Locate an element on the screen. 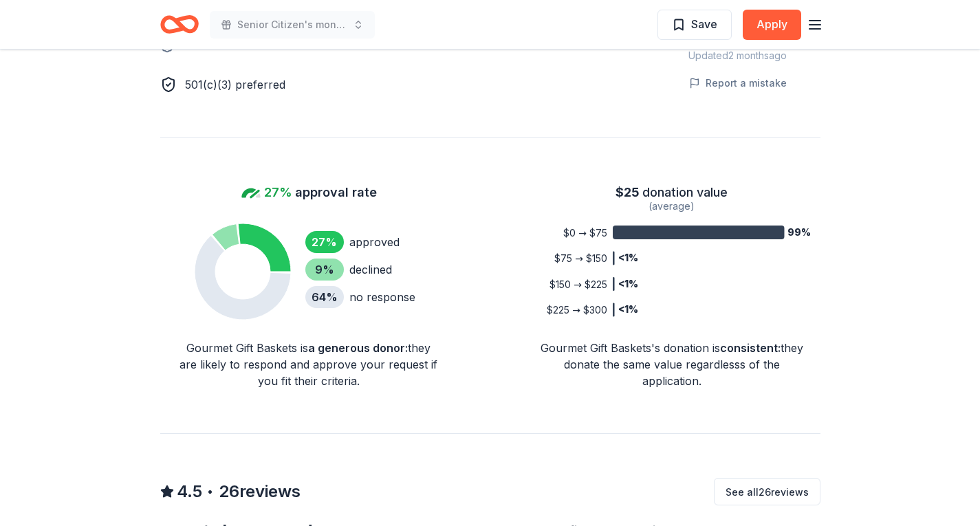  button: Senior Citizen's monthly birthday bash is located at coordinates (293, 25).